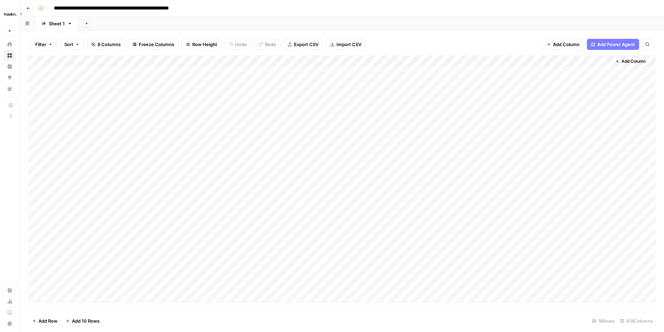  What do you see at coordinates (205, 44) in the screenshot?
I see `span: Row Height` at bounding box center [205, 44].